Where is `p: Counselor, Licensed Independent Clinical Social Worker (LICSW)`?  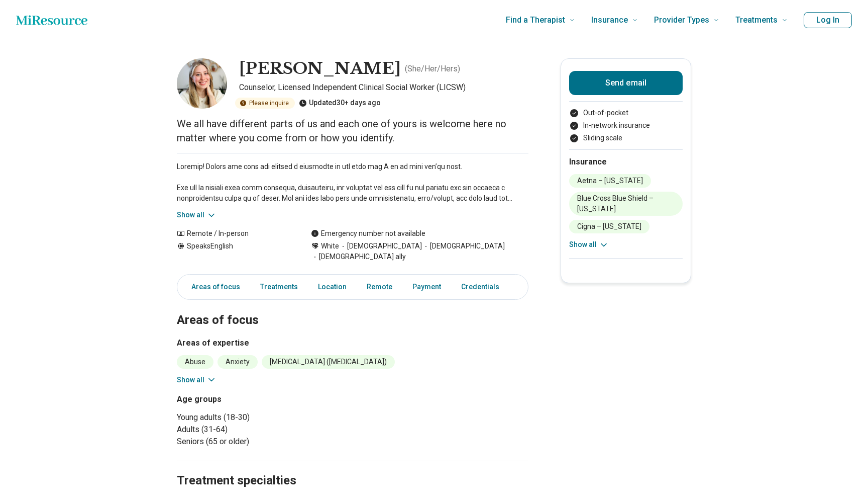
p: Counselor, Licensed Independent Clinical Social Worker (LICSW) is located at coordinates (384, 87).